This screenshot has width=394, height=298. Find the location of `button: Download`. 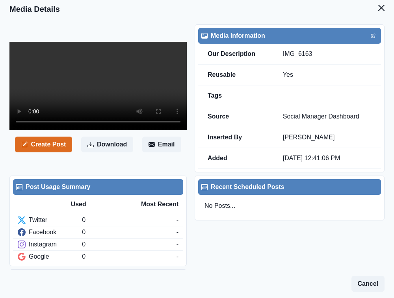

button: Download is located at coordinates (107, 144).